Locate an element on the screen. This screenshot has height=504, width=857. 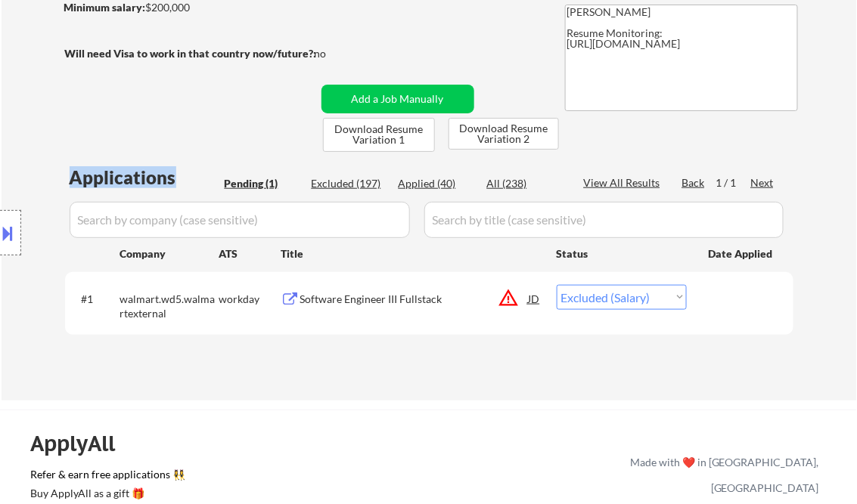
div: Excluded (197) is located at coordinates (349, 183).